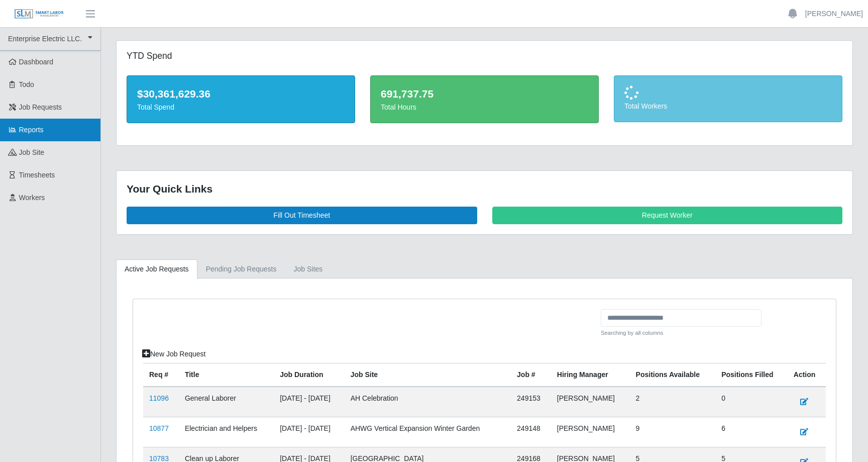 The height and width of the screenshot is (462, 868). What do you see at coordinates (484, 94) in the screenshot?
I see `div: 691,737.75` at bounding box center [484, 94].